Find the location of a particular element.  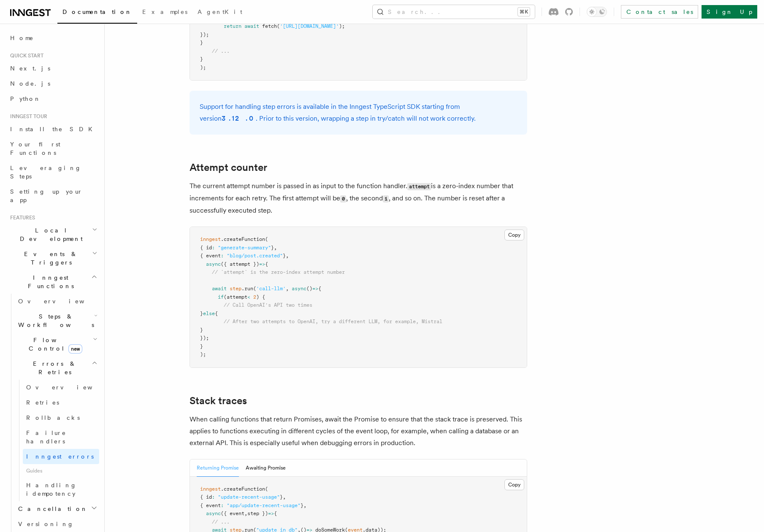

span: async is located at coordinates (213, 264).